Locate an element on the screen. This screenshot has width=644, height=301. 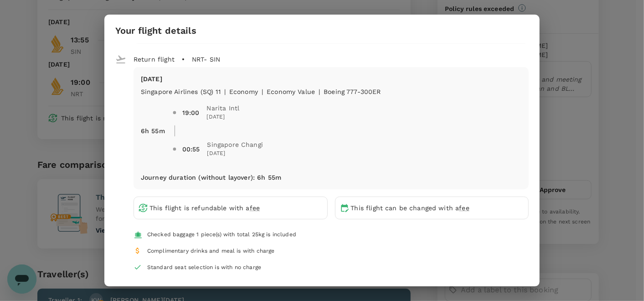
div: 19:00 is located at coordinates (191, 112).